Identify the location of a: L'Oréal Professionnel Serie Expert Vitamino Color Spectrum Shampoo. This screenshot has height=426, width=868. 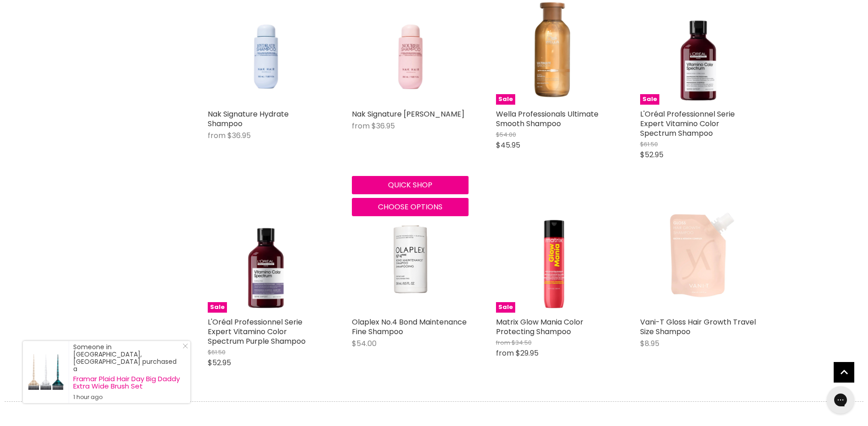
(687, 123).